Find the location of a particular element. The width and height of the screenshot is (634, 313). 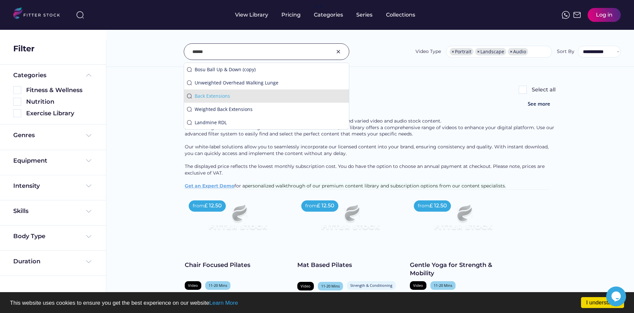

div: Video Type is located at coordinates (428, 52).